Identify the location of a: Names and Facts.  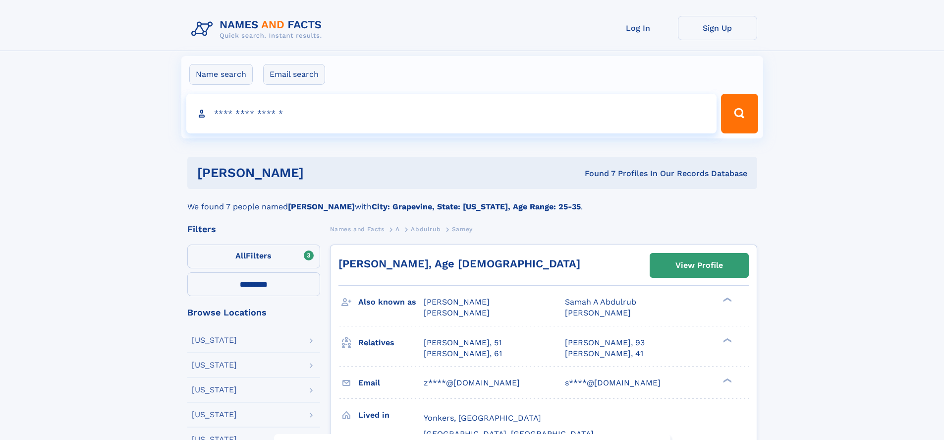
(357, 228).